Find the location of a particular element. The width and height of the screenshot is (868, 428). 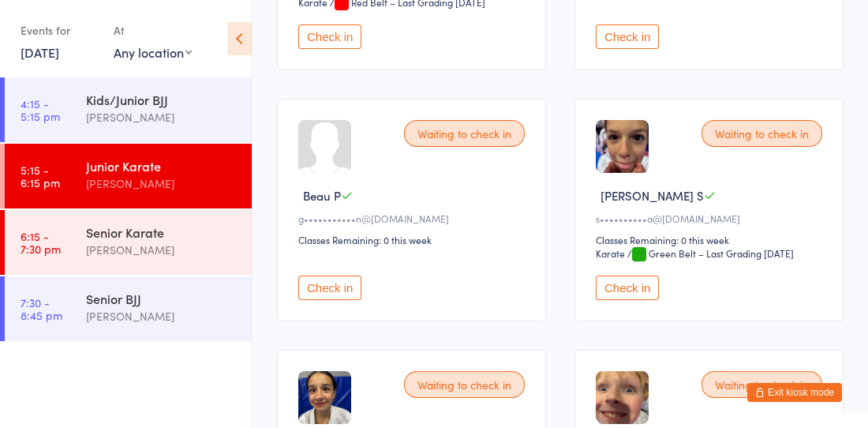

button: Exit kiosk mode is located at coordinates (795, 392).